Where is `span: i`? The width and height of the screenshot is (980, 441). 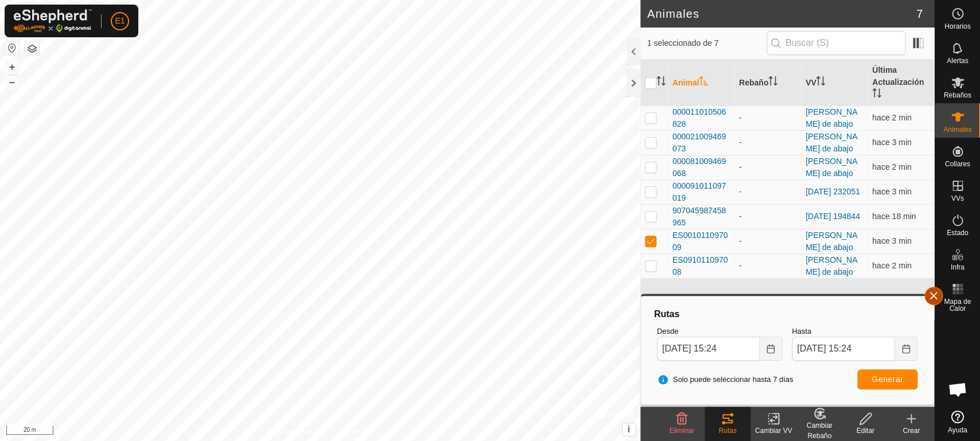 span: i is located at coordinates (628, 429).